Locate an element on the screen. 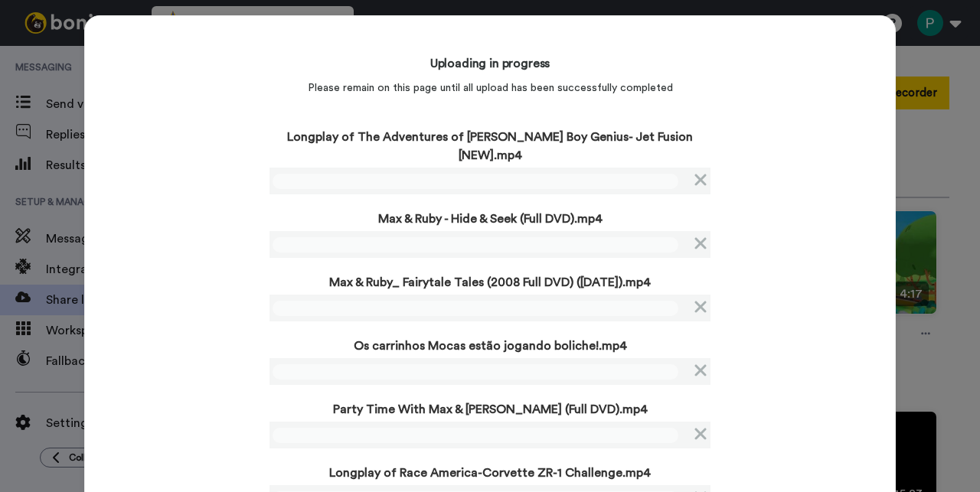  p: Os carrinhos Mocas estão jogando boliche!.mp4 is located at coordinates (490, 345).